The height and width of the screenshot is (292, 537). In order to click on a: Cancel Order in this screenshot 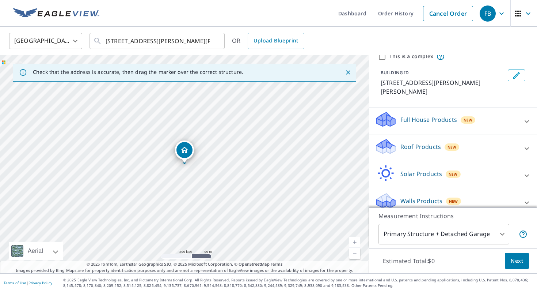, I will do `click(448, 14)`.